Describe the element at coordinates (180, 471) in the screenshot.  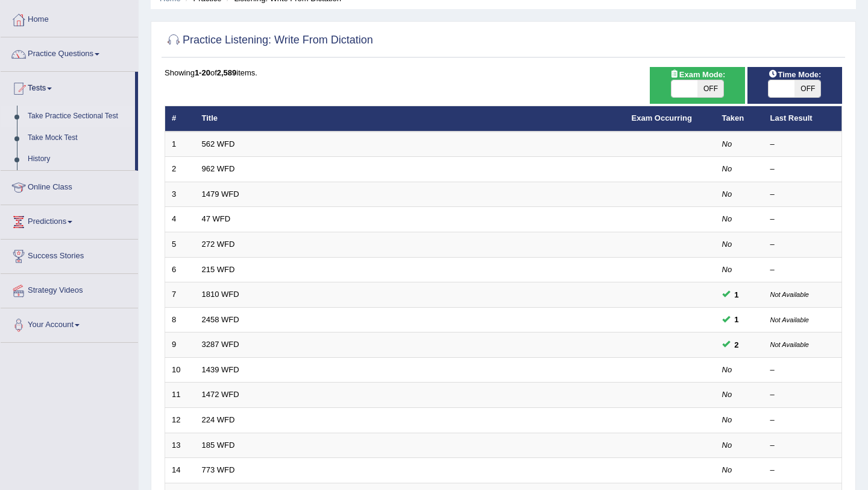
I see `td: 14` at that location.